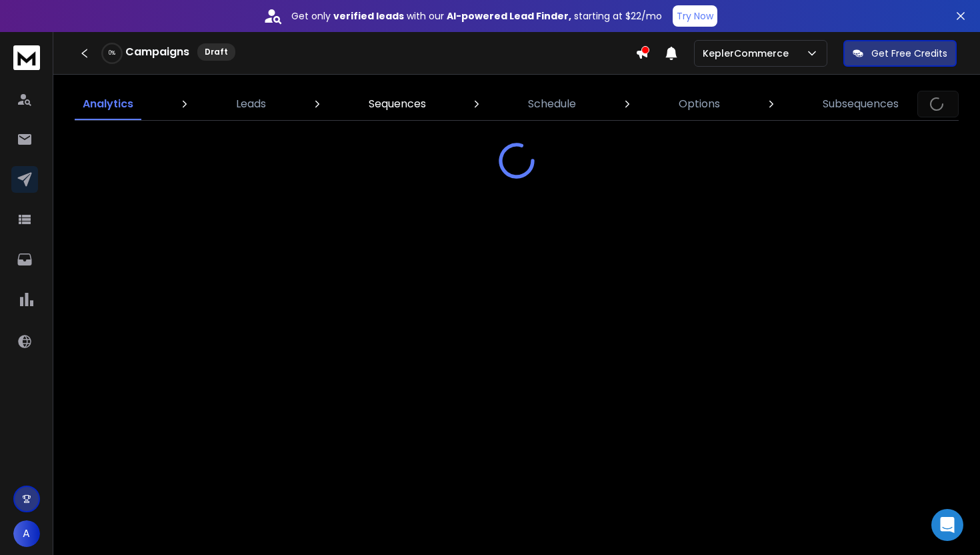  Describe the element at coordinates (216, 52) in the screenshot. I see `div: Draft` at that location.